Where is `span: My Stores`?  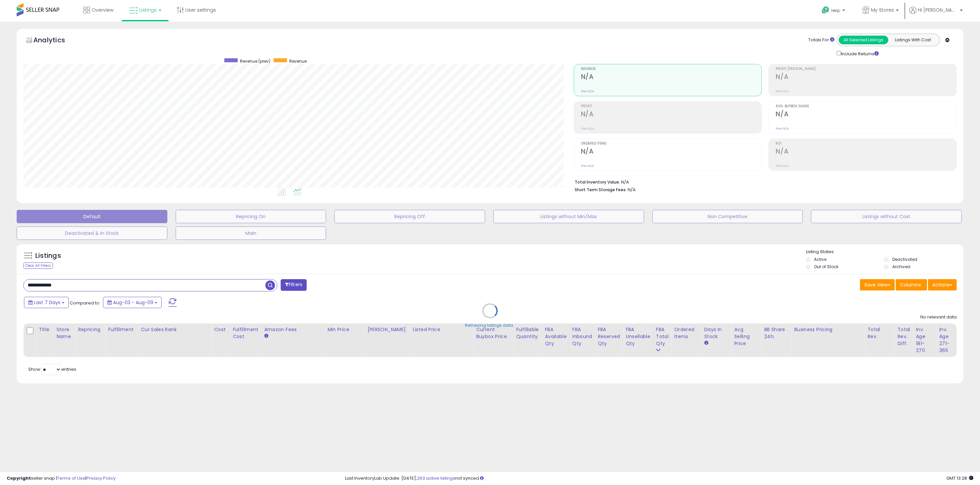 span: My Stores is located at coordinates (882, 10).